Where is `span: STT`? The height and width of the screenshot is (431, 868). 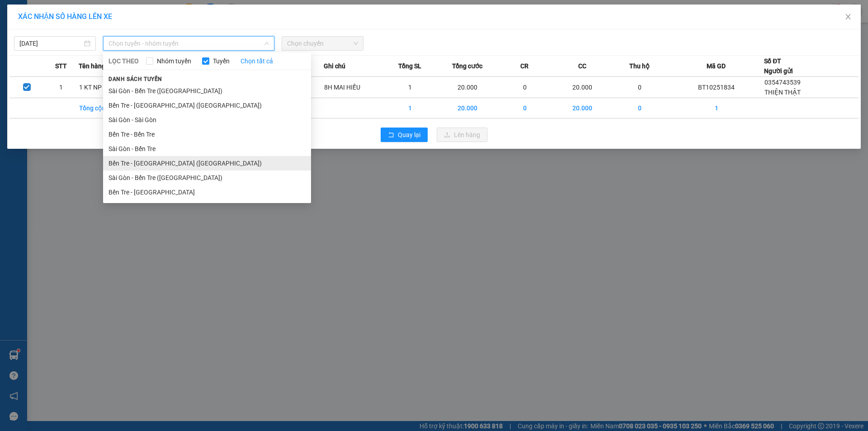
span: STT is located at coordinates (61, 67).